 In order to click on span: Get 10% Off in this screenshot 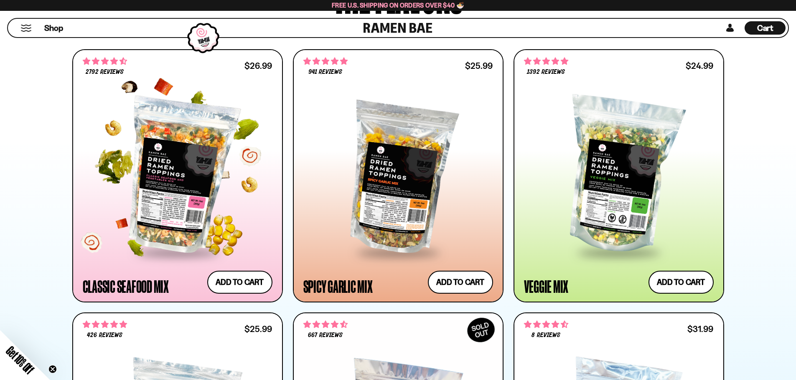, I will do `click(20, 360)`.